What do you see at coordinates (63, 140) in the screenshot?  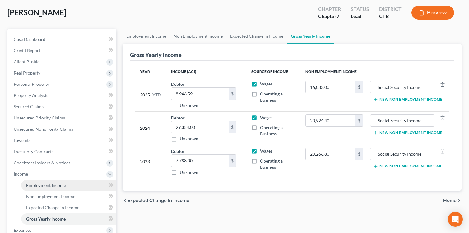 I see `a: Lawsuits` at bounding box center [63, 140].